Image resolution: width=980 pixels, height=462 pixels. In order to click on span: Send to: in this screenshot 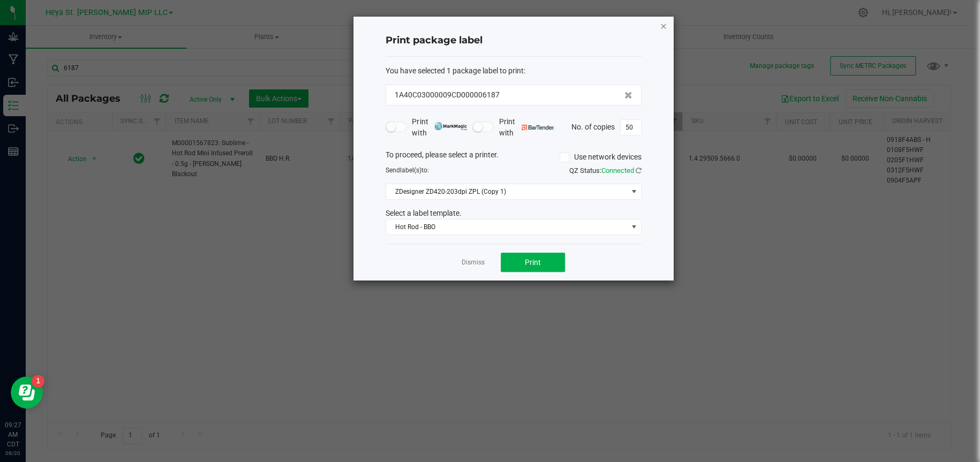, I will do `click(407, 170)`.